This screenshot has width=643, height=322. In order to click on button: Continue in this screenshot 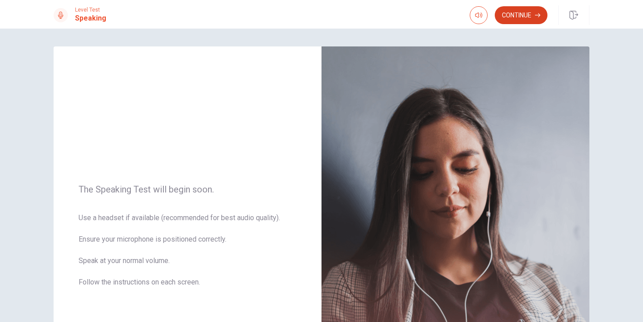, I will do `click(521, 15)`.